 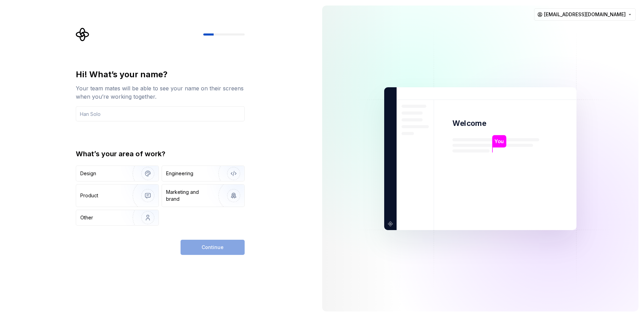 I want to click on div: Your team mates will be able to see your name on their screens when you’re working together., so click(x=160, y=93).